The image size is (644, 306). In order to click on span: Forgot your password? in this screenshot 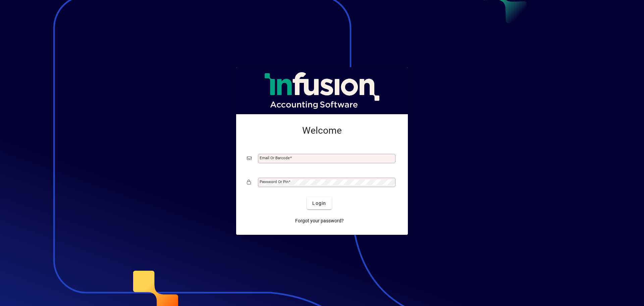, I will do `click(319, 220)`.